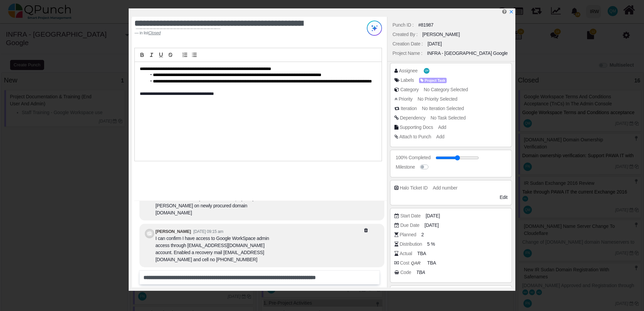 The width and height of the screenshot is (644, 311). What do you see at coordinates (407, 44) in the screenshot?
I see `div: Creation Date :` at bounding box center [407, 44].